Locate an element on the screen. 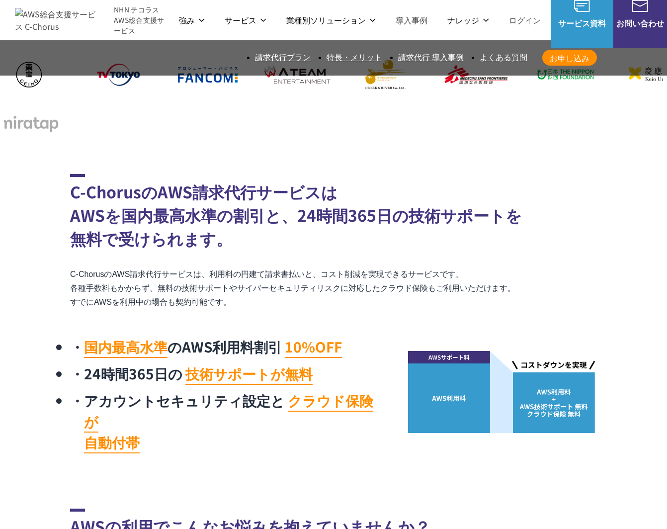 This screenshot has width=667, height=529. span: お問い合わせ is located at coordinates (641, 23).